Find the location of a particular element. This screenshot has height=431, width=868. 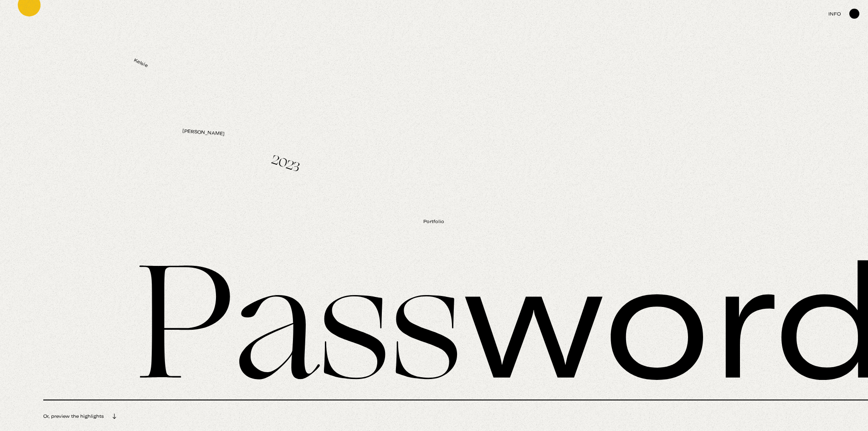

div: Or, preview the highlights is located at coordinates (456, 414).